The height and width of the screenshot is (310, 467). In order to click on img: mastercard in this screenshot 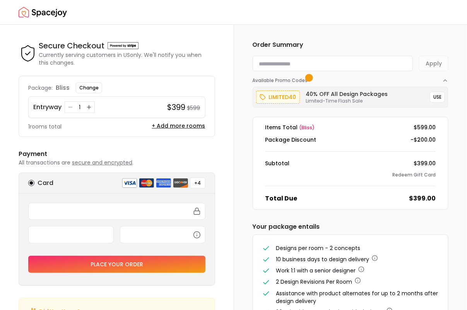, I will do `click(146, 183)`.